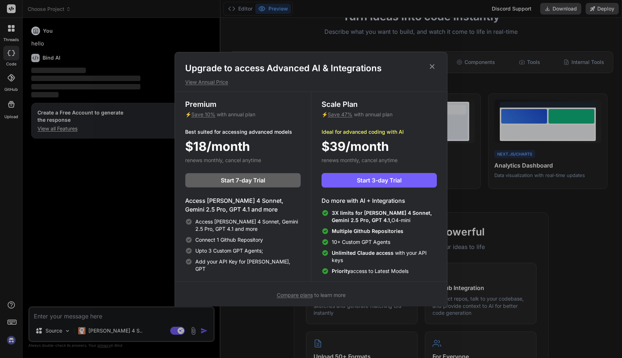  Describe the element at coordinates (311, 68) in the screenshot. I see `h1: Upgrade to access Advanced AI & Integrations` at that location.